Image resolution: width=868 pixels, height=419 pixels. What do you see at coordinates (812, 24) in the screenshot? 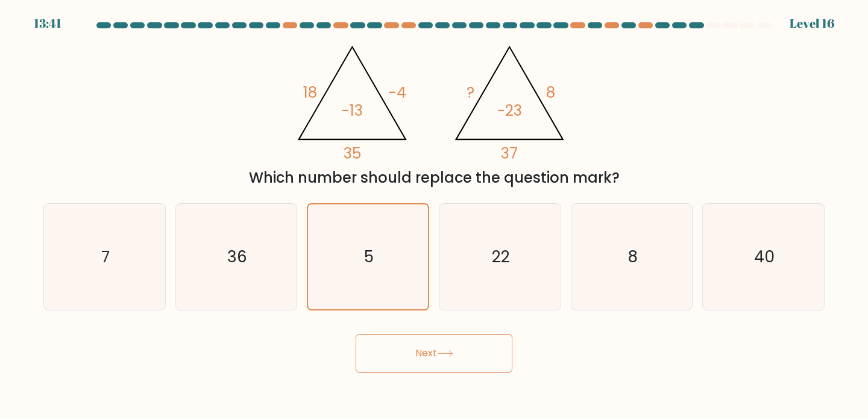
I see `div: Level 16` at bounding box center [812, 24].